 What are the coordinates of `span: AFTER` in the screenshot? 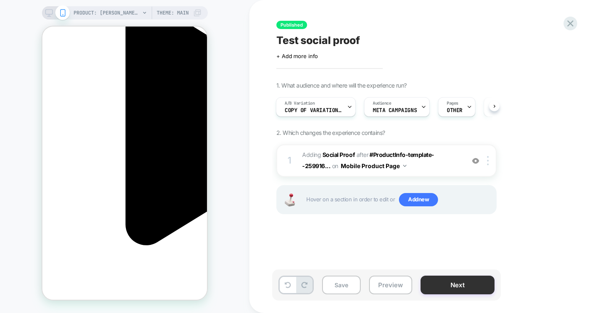 It's located at (362, 155).